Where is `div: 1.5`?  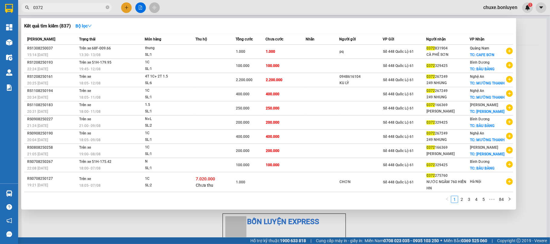
div: 1.5 is located at coordinates (168, 105).